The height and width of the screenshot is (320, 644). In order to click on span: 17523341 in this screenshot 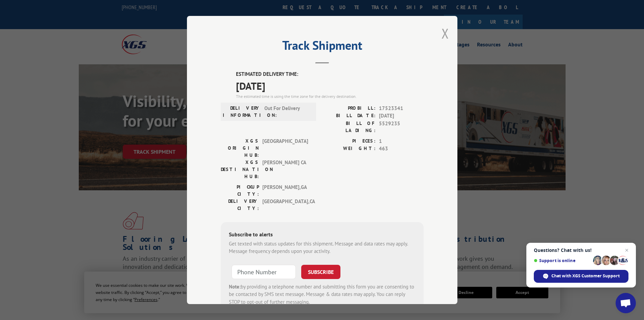, I will do `click(402, 108)`.